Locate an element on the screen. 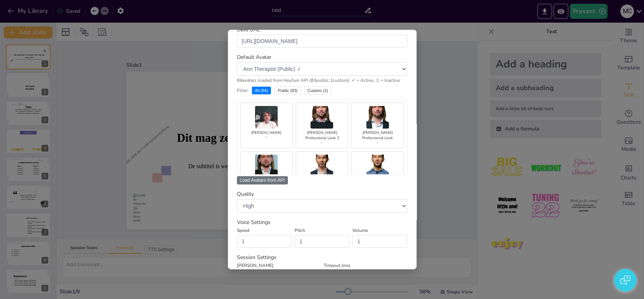 The width and height of the screenshot is (644, 299). button: Custom (1) is located at coordinates (318, 91).